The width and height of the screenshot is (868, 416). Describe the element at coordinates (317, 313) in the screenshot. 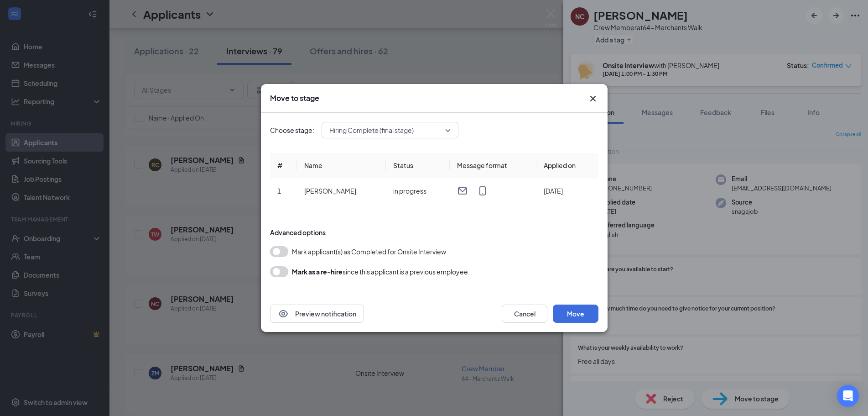

I see `button: EyePreview notification` at that location.